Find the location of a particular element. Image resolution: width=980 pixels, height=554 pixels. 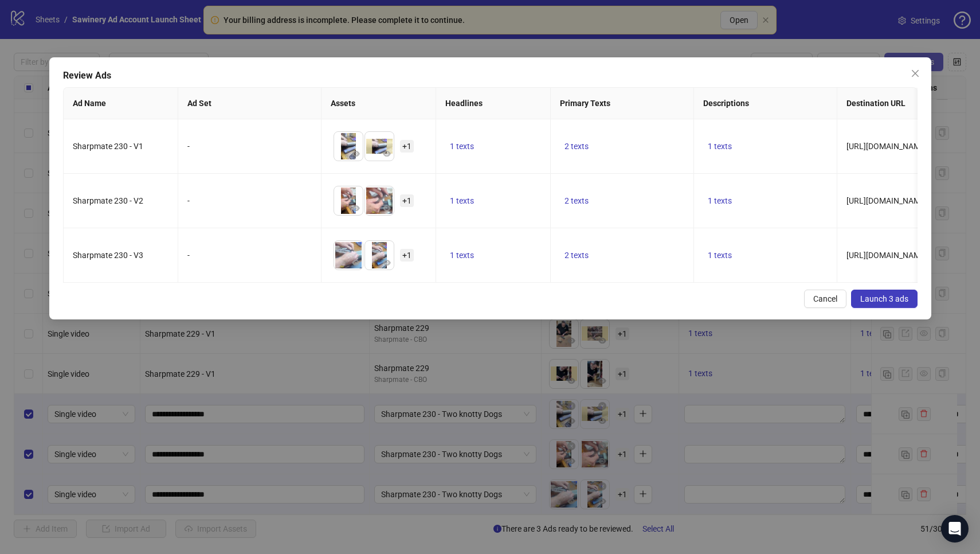

span: Sharpmate 230 - V3 is located at coordinates (108, 256).